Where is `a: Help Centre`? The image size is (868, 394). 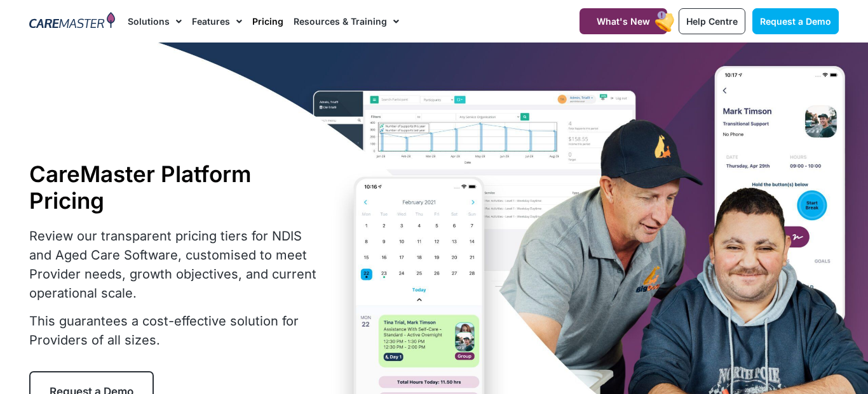 a: Help Centre is located at coordinates (712, 21).